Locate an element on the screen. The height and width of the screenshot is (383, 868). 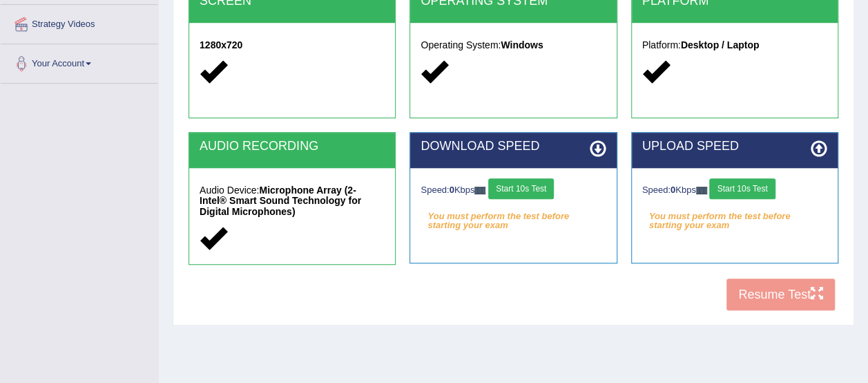
strong: 1280x720 is located at coordinates (221, 45).